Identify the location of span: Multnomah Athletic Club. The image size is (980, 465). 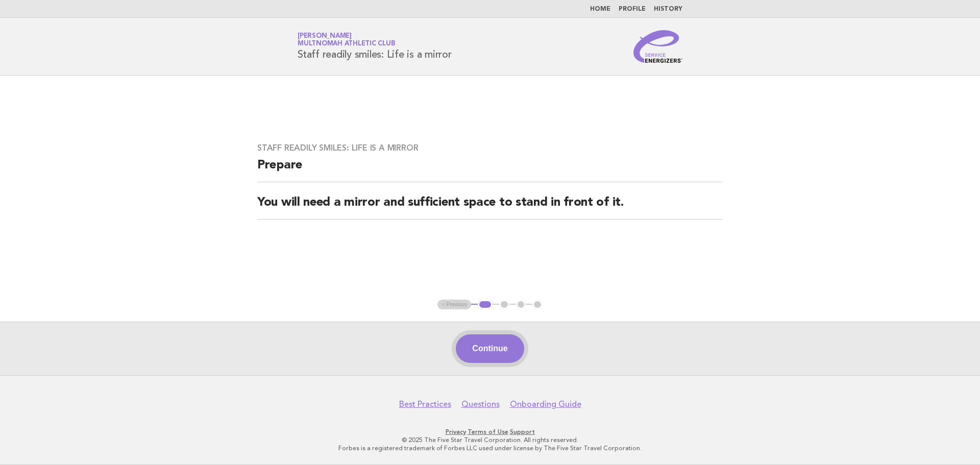
(346, 44).